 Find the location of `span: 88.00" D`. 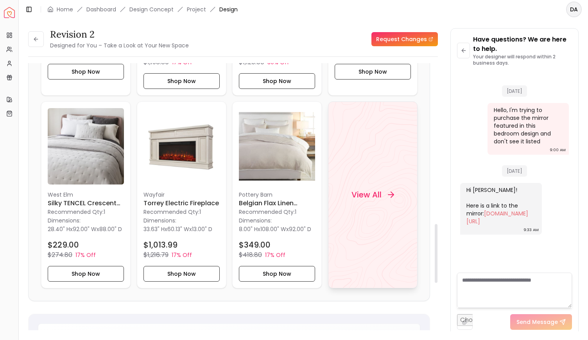

span: 88.00" D is located at coordinates (111, 229).